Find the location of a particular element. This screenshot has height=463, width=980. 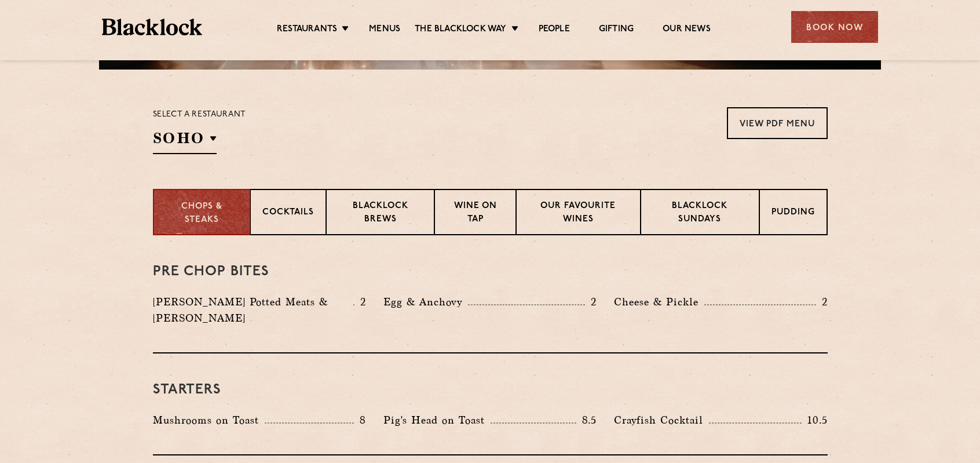

p: Pig's Head on Toast is located at coordinates (437, 420).